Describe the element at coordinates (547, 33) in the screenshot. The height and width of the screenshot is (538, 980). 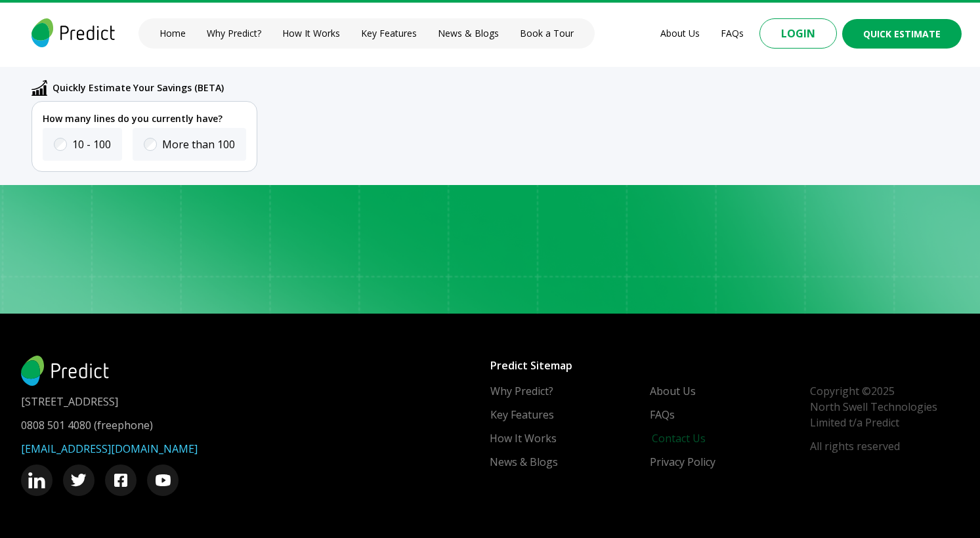
I see `a: Book a Tour` at that location.